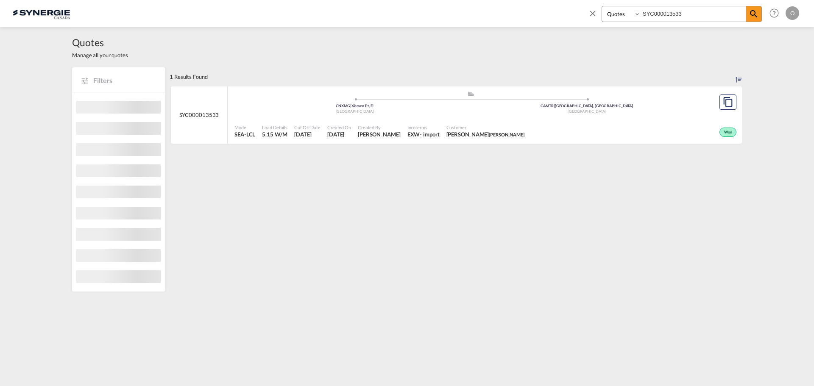 This screenshot has width=814, height=386. Describe the element at coordinates (423, 127) in the screenshot. I see `span: Incoterms` at that location.